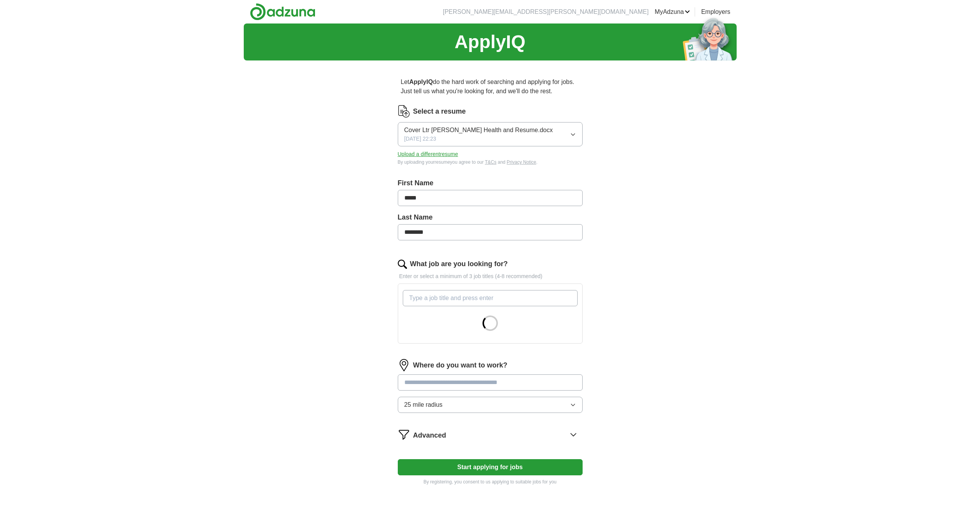 This screenshot has height=515, width=980. What do you see at coordinates (421, 82) in the screenshot?
I see `strong: ApplyIQ` at bounding box center [421, 82].